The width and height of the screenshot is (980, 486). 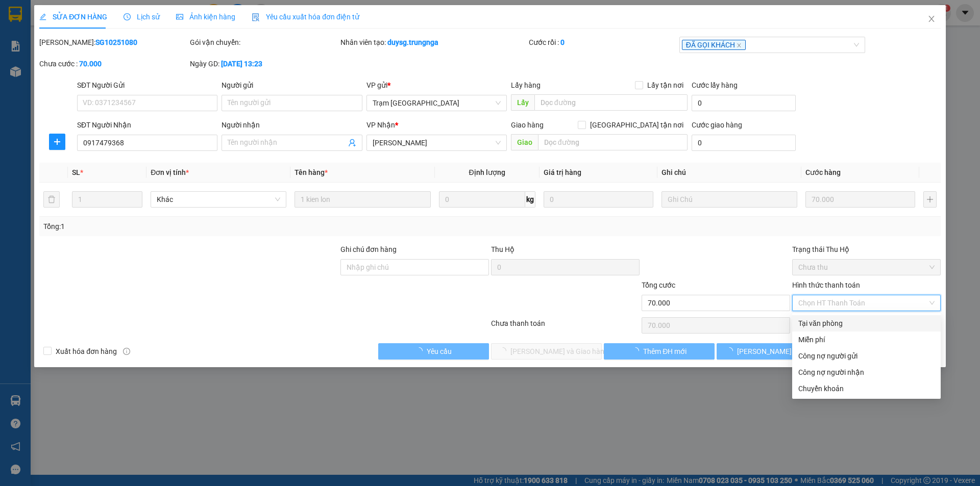 What do you see at coordinates (931, 20) in the screenshot?
I see `button: Close` at bounding box center [931, 20].